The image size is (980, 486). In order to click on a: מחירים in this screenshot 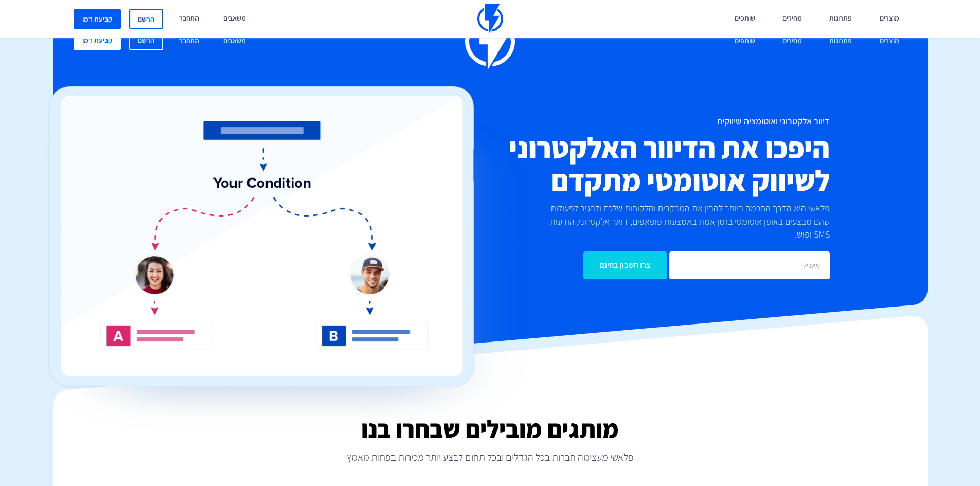, I will do `click(792, 41)`.